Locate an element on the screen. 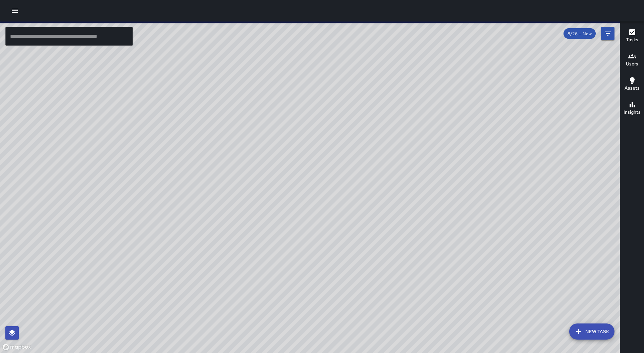 Image resolution: width=644 pixels, height=353 pixels. button: Users is located at coordinates (632, 60).